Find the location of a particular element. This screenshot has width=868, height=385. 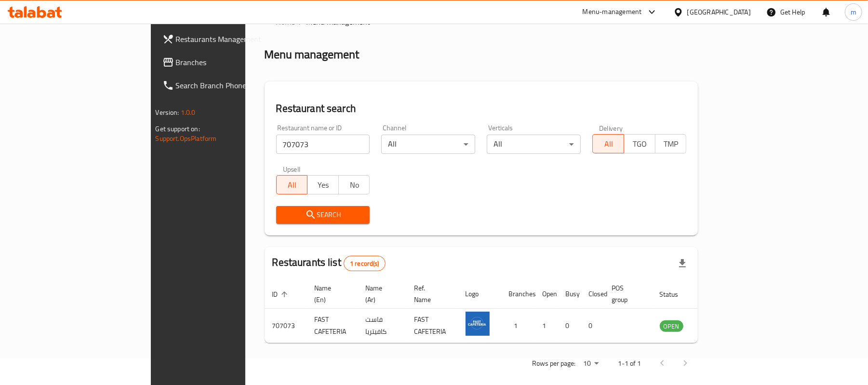

span: Restaurants Management is located at coordinates (231, 39).